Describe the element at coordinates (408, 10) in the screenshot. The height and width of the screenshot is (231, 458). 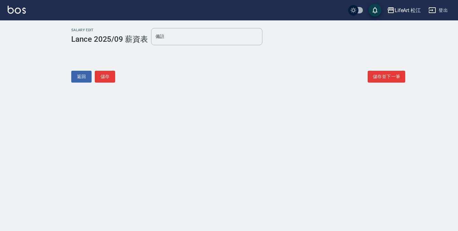
I see `div: LifeArt 松江` at that location.